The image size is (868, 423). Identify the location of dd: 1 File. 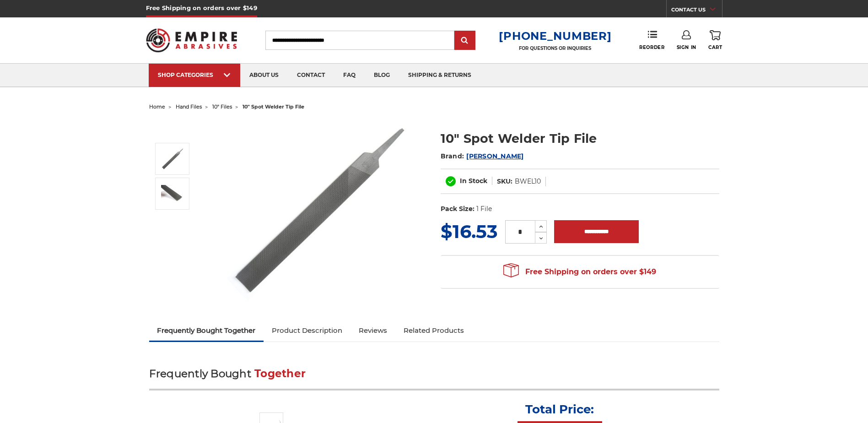
(484, 208).